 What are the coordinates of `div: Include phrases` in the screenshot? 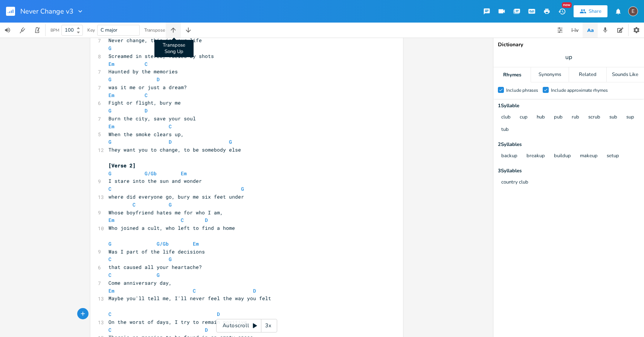 It's located at (521, 90).